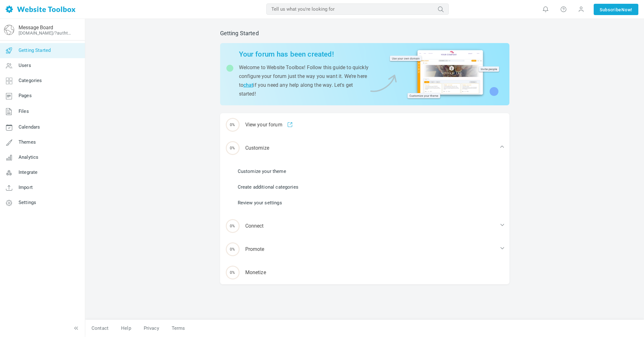  I want to click on span: Pages, so click(25, 96).